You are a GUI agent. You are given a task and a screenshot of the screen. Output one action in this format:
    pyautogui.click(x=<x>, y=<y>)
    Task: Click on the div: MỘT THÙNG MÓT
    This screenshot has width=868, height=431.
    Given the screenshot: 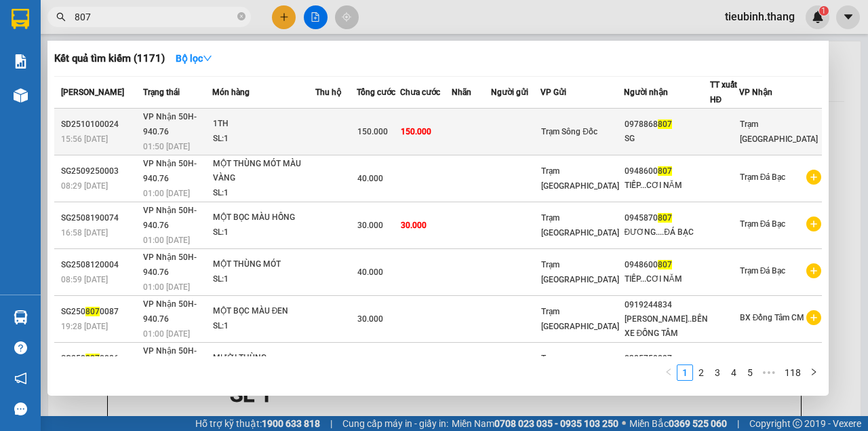 What is the action you would take?
    pyautogui.click(x=264, y=265)
    